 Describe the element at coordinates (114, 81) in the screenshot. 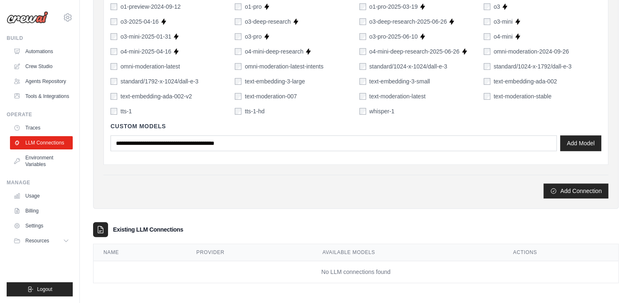

I see `input: standard/1792-x-1024/dall-e-3` at that location.